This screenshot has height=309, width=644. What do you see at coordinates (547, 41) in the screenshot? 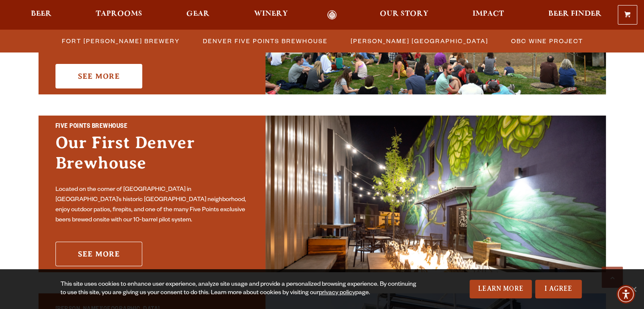
I see `span: OBC Wine Project` at bounding box center [547, 41].